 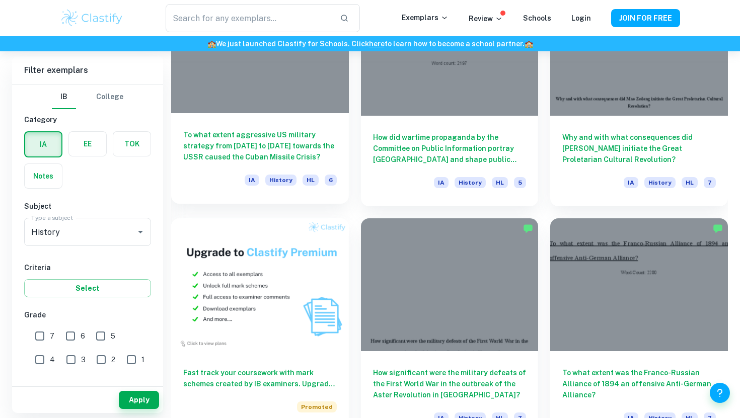 What do you see at coordinates (92, 18) in the screenshot?
I see `img: Clastify logo` at bounding box center [92, 18].